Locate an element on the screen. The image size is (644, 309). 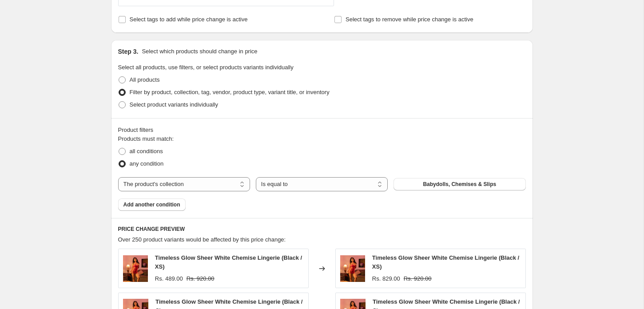
button: Babydolls, Chemises & Slips is located at coordinates (459, 184).